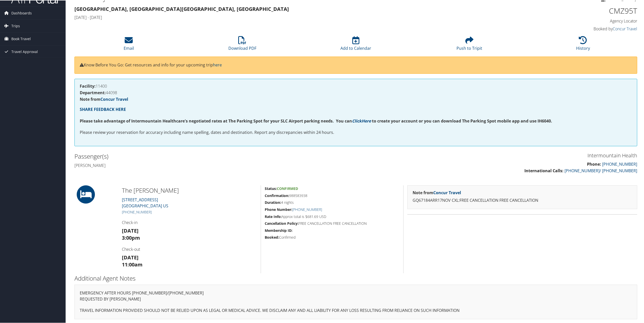  Describe the element at coordinates (462, 121) in the screenshot. I see `strong: to create your account or you can download The Parking Spot mobile app and use IH6040.` at that location.